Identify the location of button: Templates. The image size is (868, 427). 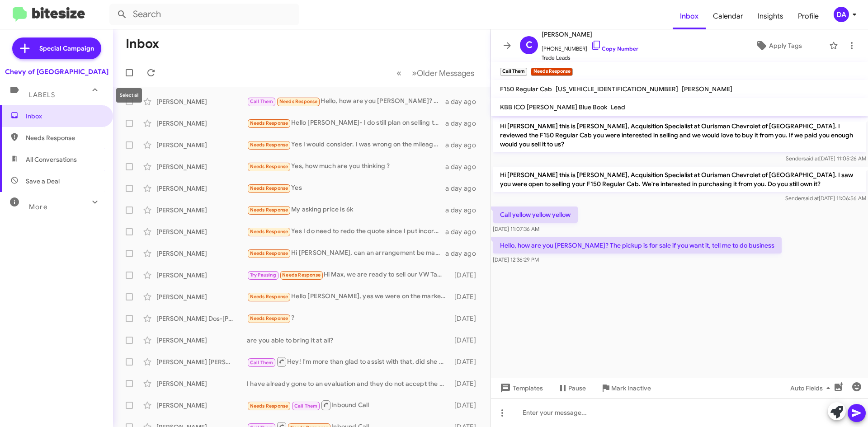
(520, 389).